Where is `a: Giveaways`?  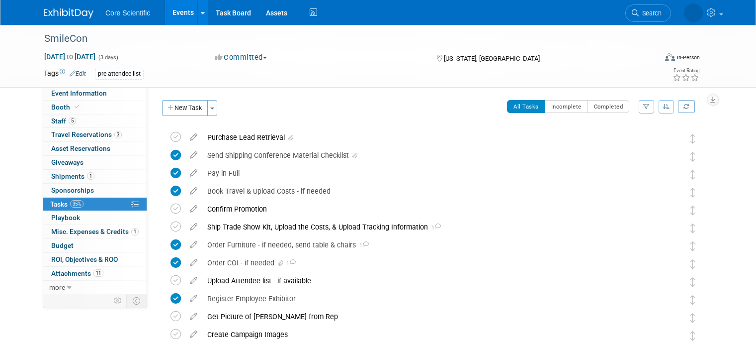
a: Giveaways is located at coordinates (95, 162).